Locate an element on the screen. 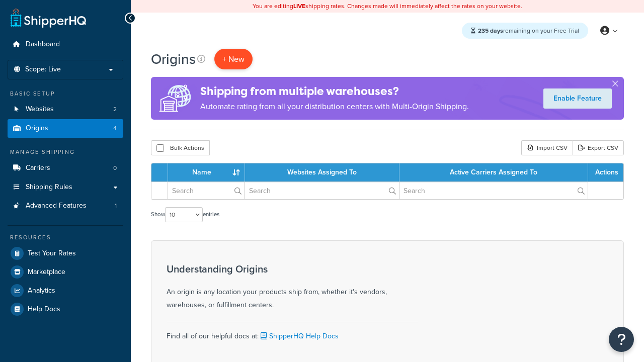 The image size is (644, 362). span: Origins is located at coordinates (37, 129).